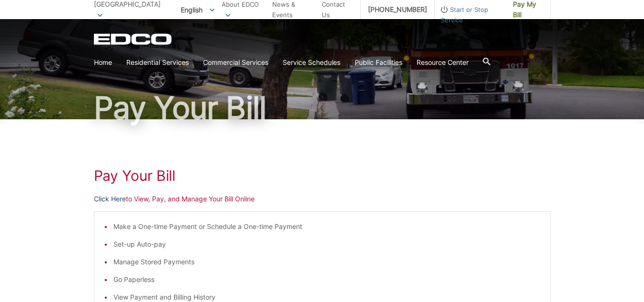  I want to click on a: Service Schedules, so click(312, 62).